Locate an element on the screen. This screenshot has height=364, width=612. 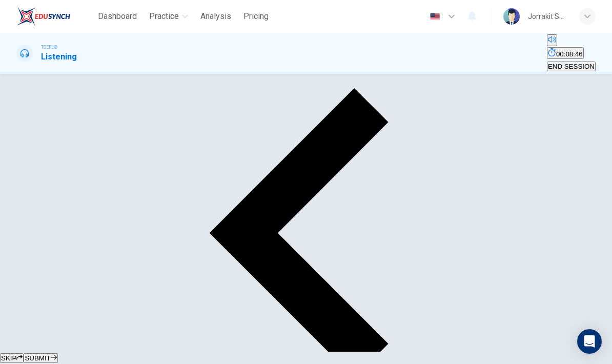
span: SKIP is located at coordinates (9, 358).